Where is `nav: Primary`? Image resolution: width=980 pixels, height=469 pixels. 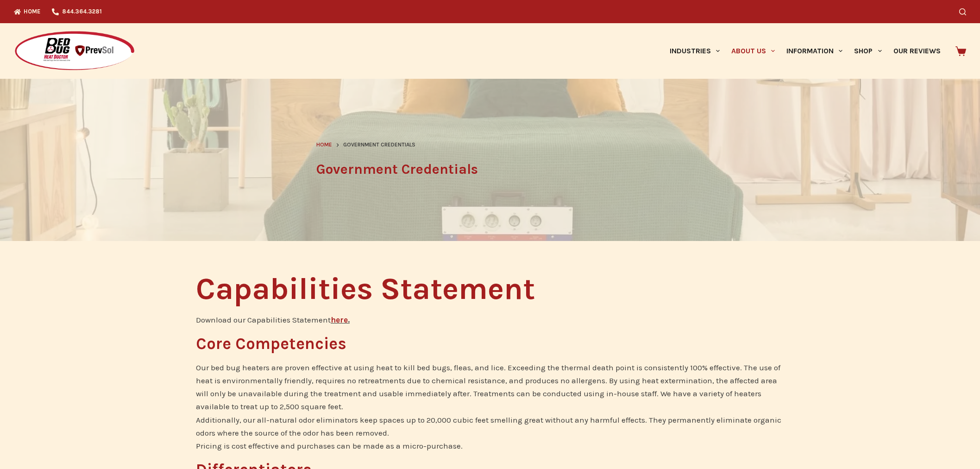
nav: Primary is located at coordinates (805, 51).